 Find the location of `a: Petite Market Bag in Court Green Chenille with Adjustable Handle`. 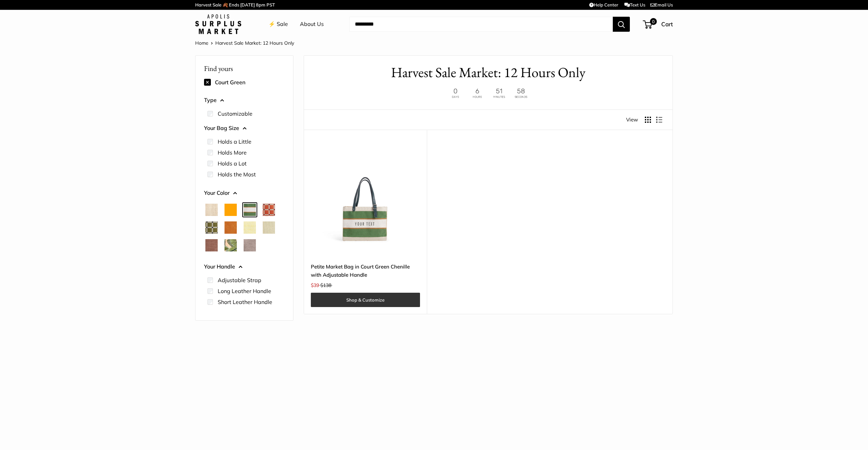

a: Petite Market Bag in Court Green Chenille with Adjustable Handle is located at coordinates (365, 271).